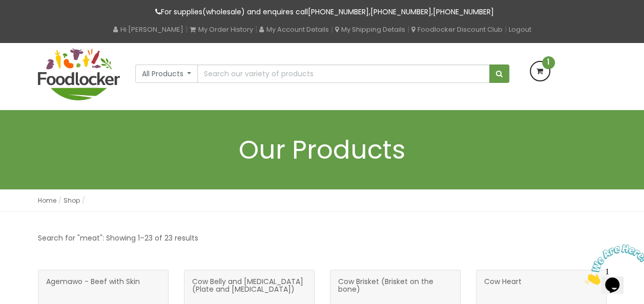 Image resolution: width=644 pixels, height=304 pixels. What do you see at coordinates (502, 288) in the screenshot?
I see `span: Cow Heart` at bounding box center [502, 288].